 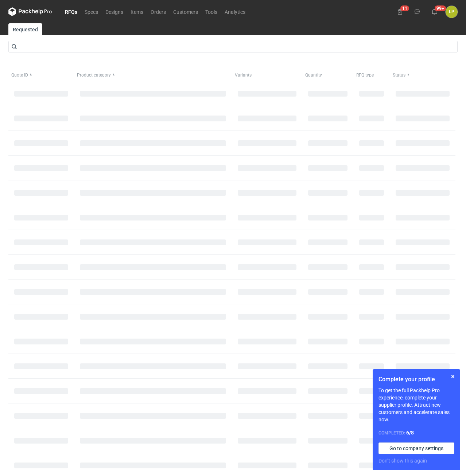 I want to click on a: Orders, so click(x=158, y=12).